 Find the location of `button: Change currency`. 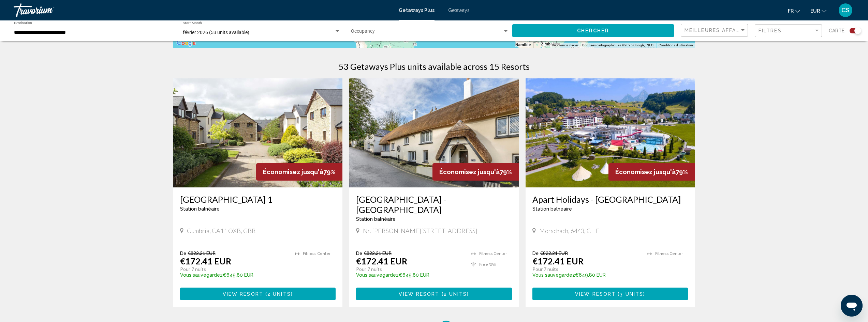

button: Change currency is located at coordinates (818, 11).